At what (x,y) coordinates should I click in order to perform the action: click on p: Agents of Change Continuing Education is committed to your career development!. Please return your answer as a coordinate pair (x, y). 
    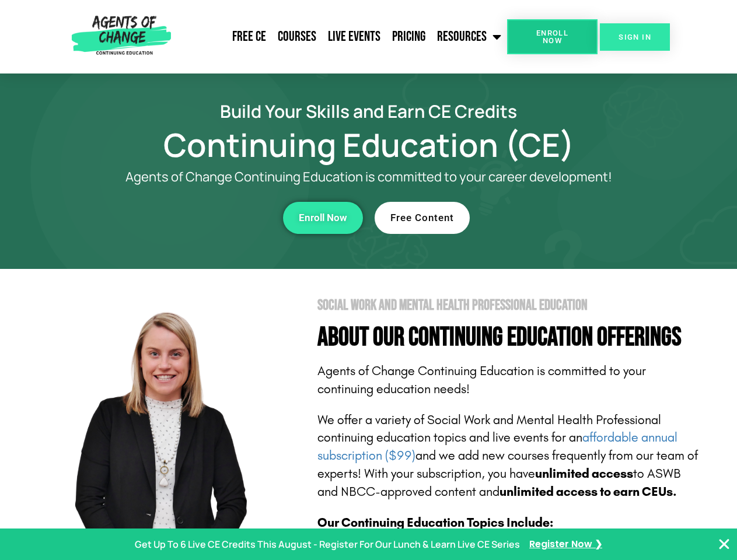
    Looking at the image, I should click on (369, 176).